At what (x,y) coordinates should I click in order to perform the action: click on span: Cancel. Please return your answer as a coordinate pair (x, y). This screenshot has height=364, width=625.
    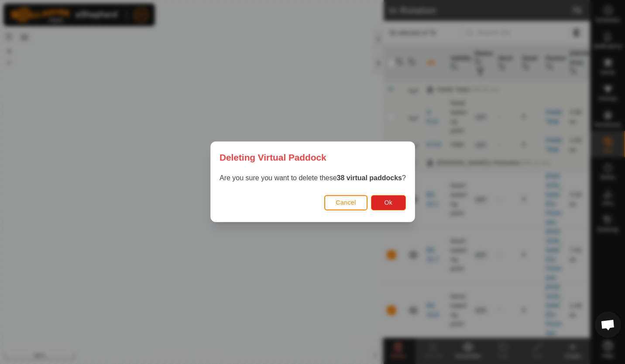
    Looking at the image, I should click on (346, 203).